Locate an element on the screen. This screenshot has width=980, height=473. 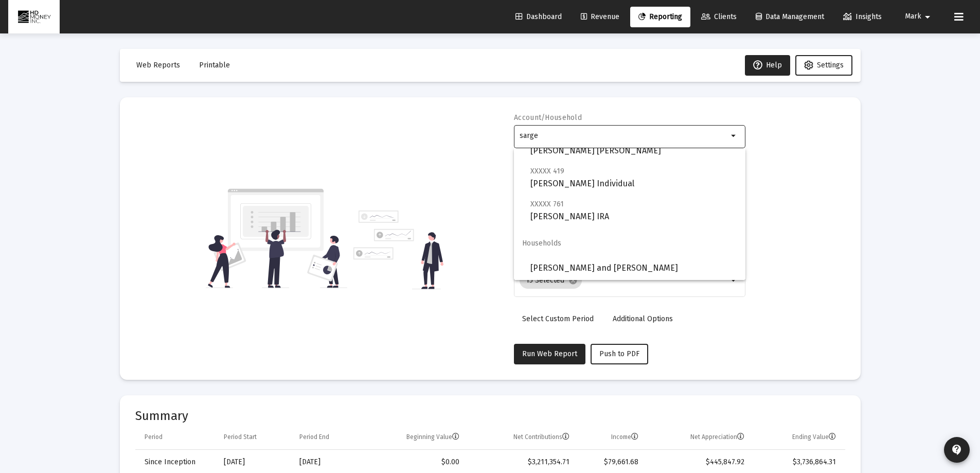
button: Printable is located at coordinates (214, 66).